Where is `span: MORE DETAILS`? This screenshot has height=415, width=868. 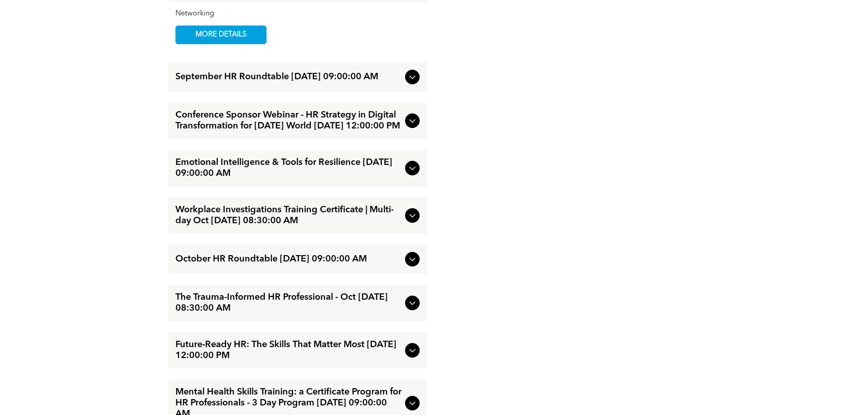
span: MORE DETAILS is located at coordinates (221, 34).